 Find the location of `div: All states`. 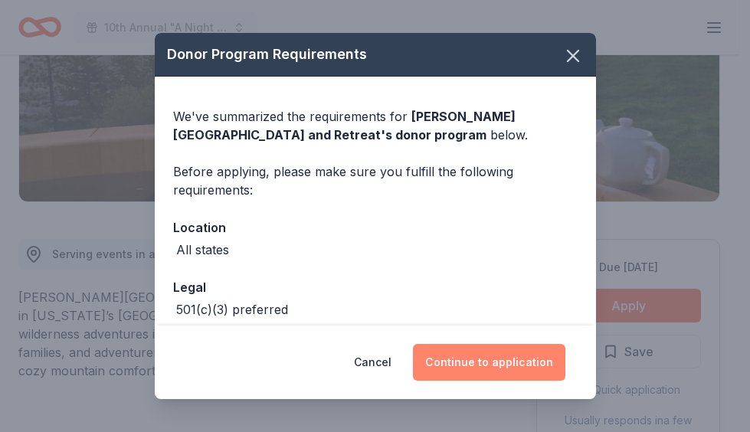

div: All states is located at coordinates (202, 250).